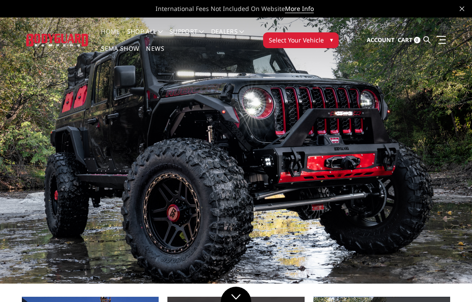 This screenshot has height=302, width=472. Describe the element at coordinates (436, 150) in the screenshot. I see `button: 3 of 5` at that location.